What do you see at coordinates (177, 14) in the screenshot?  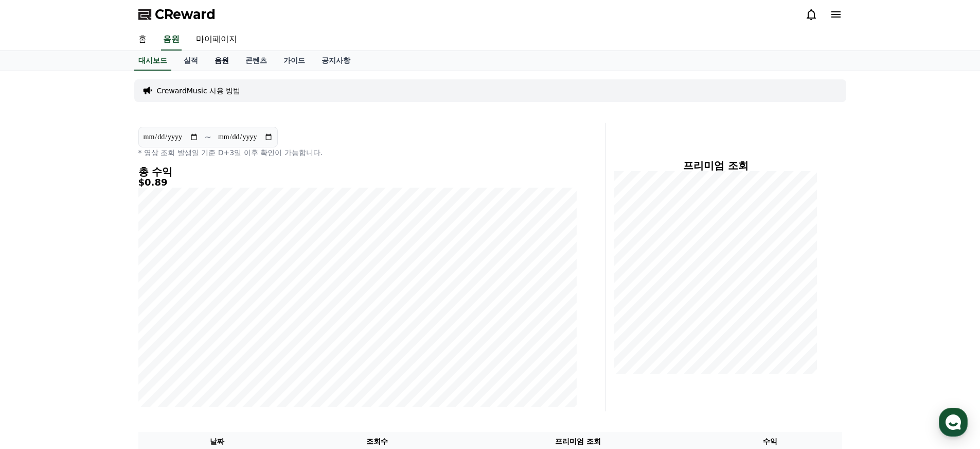 I see `a: CReward` at bounding box center [177, 14].